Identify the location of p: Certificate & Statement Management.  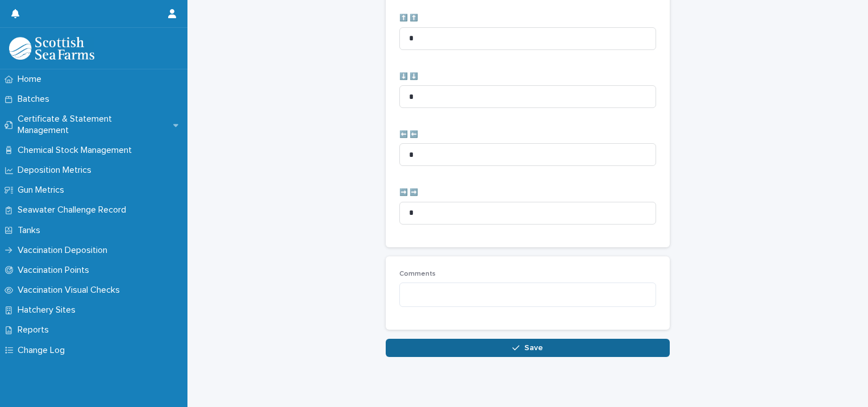
(93, 125).